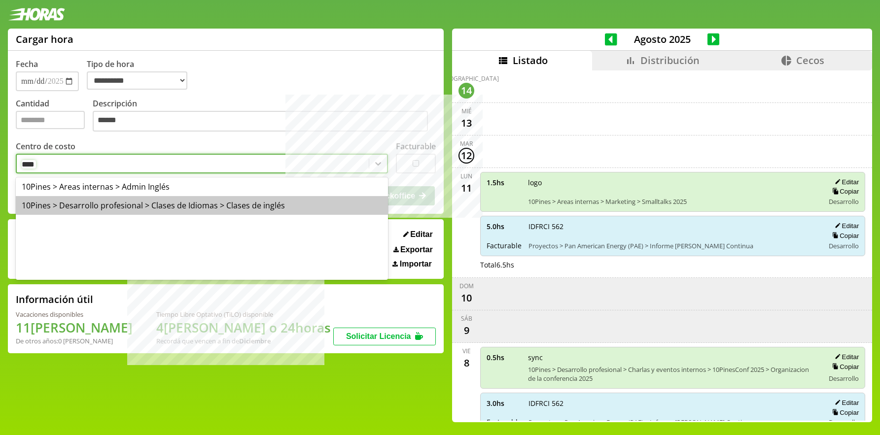 Image resolution: width=880 pixels, height=435 pixels. I want to click on span: logo, so click(673, 182).